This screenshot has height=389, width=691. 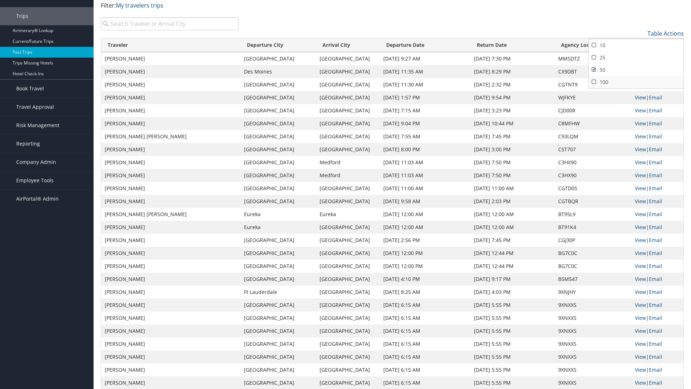 I want to click on a: 10, so click(x=636, y=45).